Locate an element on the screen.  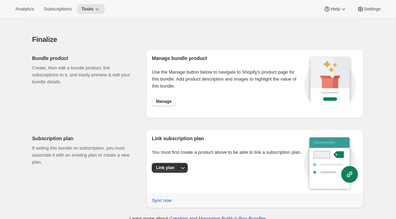
h2: Link subscription plan is located at coordinates (228, 139).